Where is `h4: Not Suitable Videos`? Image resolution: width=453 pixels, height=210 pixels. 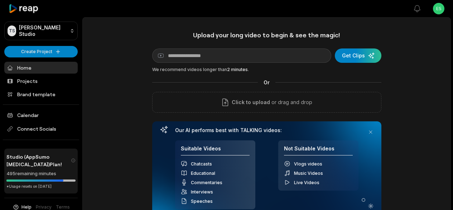
h4: Not Suitable Videos is located at coordinates (319, 150).